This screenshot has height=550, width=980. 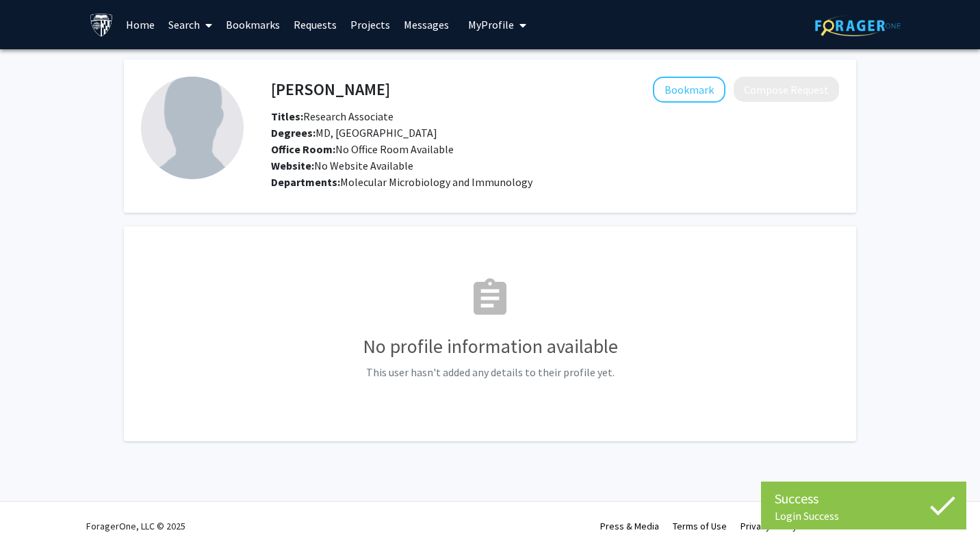 I want to click on img: Profile Picture, so click(x=192, y=128).